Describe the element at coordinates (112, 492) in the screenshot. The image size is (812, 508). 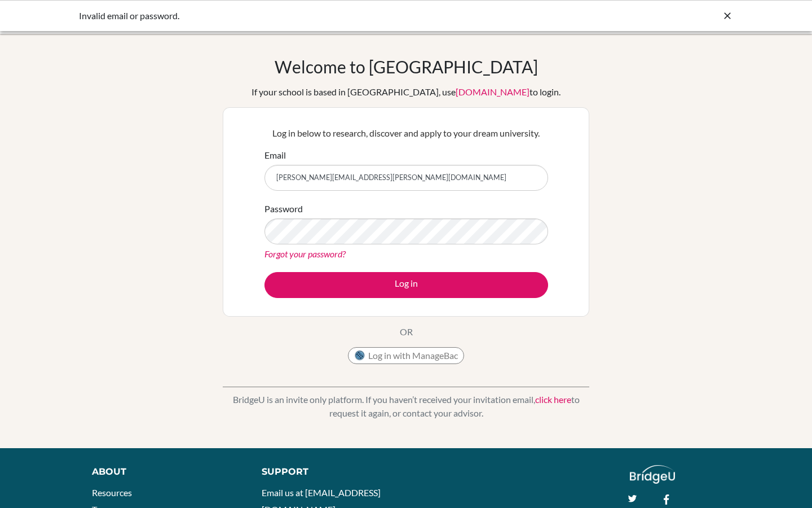
I see `a: Resources` at that location.